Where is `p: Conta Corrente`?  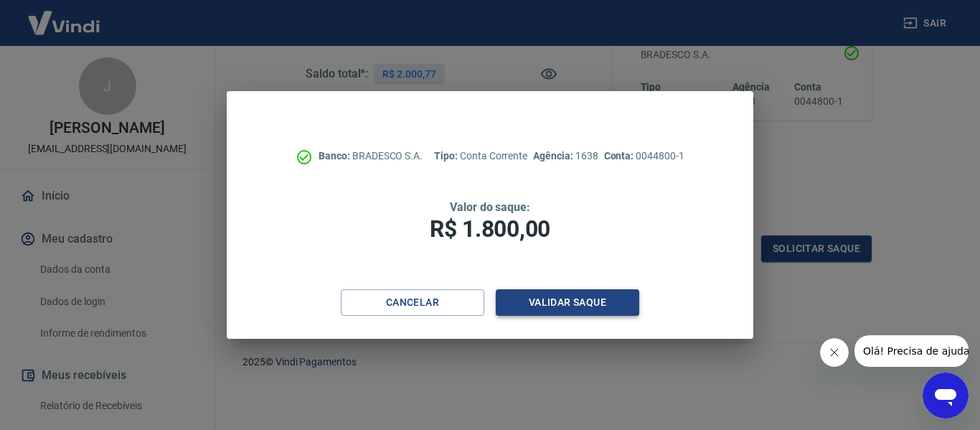
p: Conta Corrente is located at coordinates (481, 156).